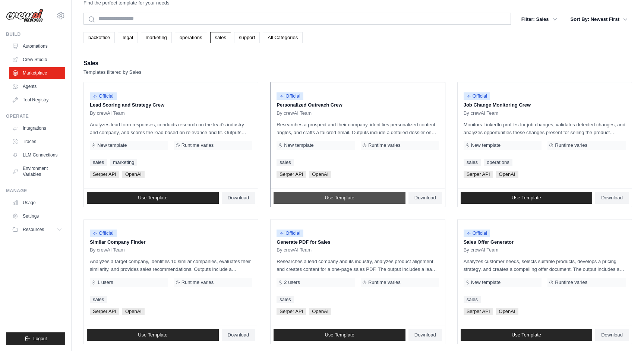  Describe the element at coordinates (37, 230) in the screenshot. I see `button: Resources` at that location.